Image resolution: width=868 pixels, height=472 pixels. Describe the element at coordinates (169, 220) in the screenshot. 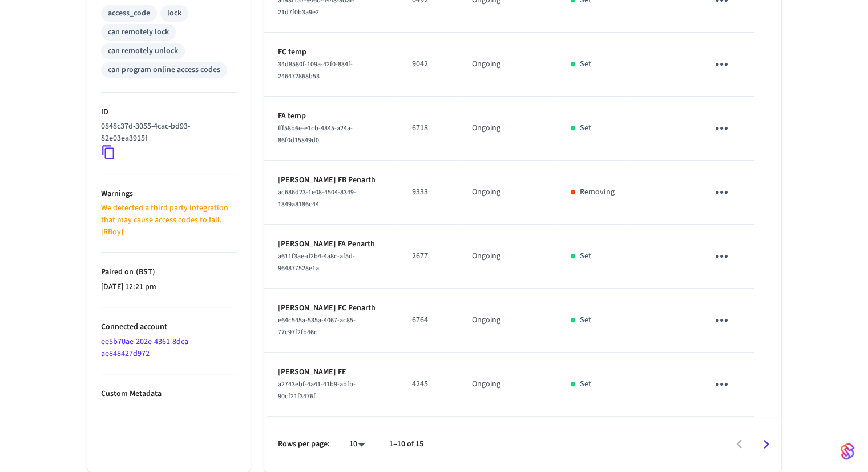

I see `p: We detected a third party integration that may cause access codes to fail. [RBoy]` at that location.